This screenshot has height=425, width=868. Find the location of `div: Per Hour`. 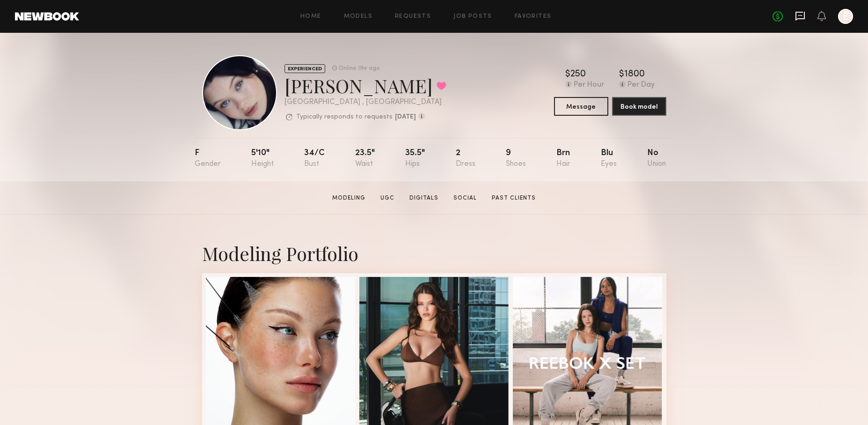

div: Per Hour is located at coordinates (589, 85).